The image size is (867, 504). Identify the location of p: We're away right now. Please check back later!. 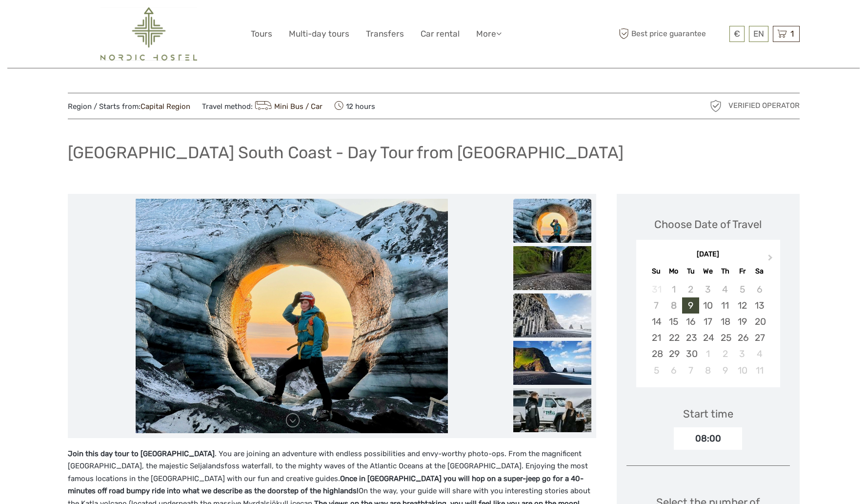
(62, 21).